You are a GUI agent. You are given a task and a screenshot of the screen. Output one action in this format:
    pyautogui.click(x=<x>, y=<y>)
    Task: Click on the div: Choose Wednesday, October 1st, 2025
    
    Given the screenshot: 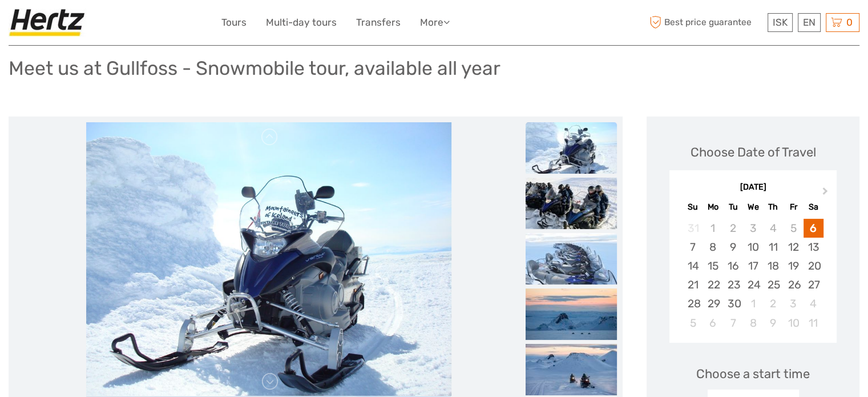 What is the action you would take?
    pyautogui.click(x=753, y=303)
    